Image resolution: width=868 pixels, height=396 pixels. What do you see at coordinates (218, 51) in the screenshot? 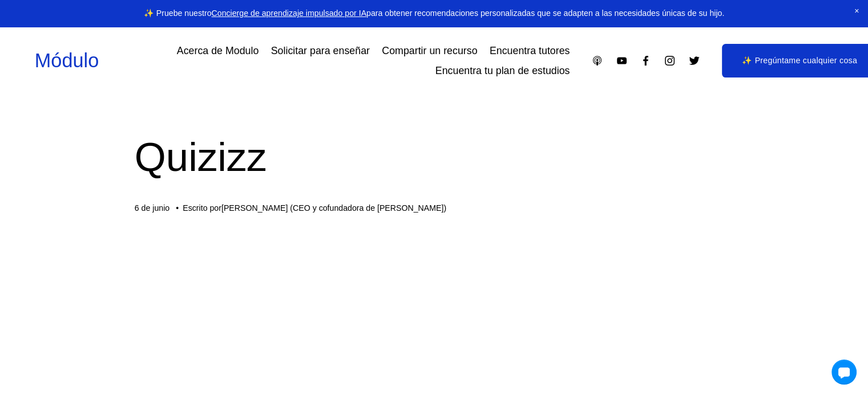
I see `a: Acerca de Modulo` at bounding box center [218, 51].